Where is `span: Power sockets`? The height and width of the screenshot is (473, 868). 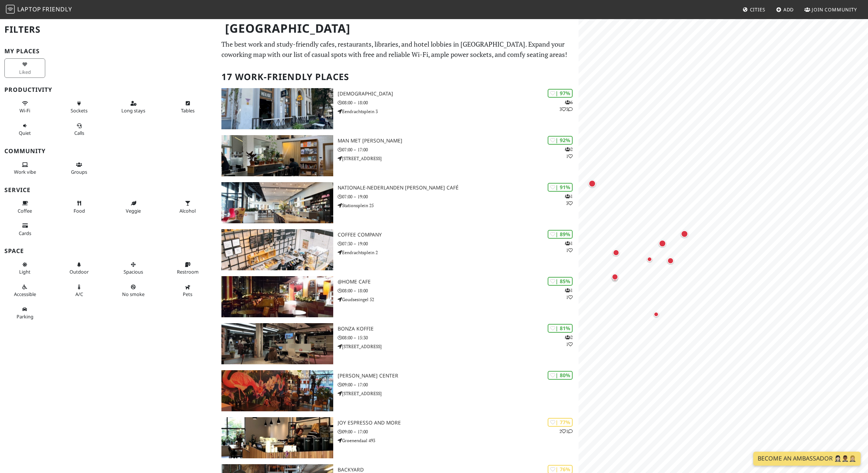
span: Power sockets is located at coordinates (80, 110).